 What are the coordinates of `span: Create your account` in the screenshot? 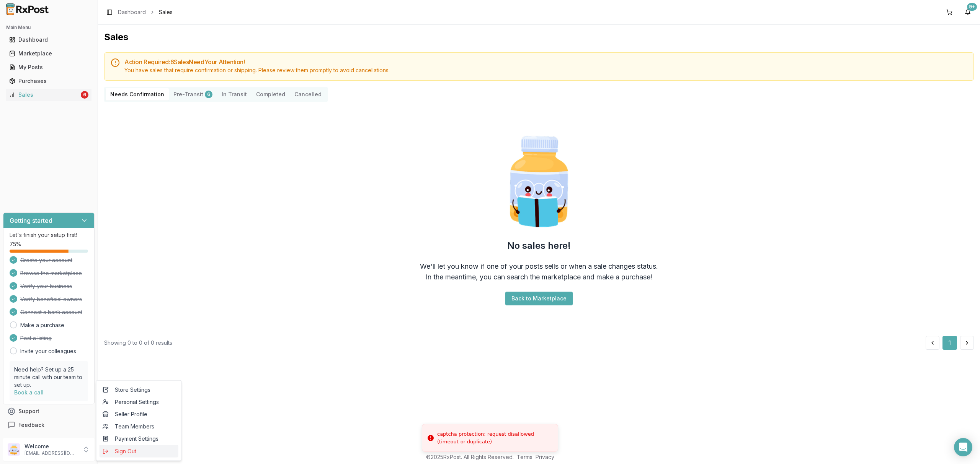 It's located at (46, 260).